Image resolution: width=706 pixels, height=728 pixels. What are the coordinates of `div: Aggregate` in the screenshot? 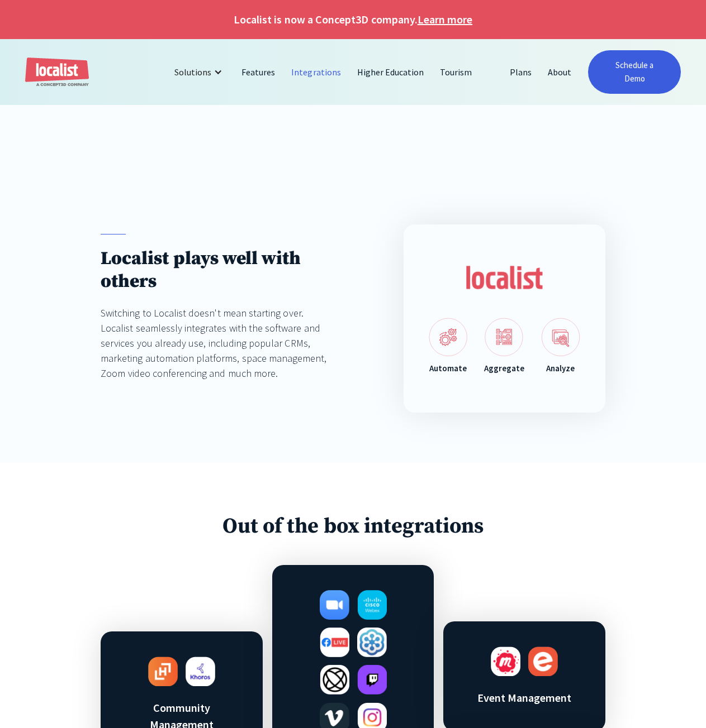 It's located at (504, 368).